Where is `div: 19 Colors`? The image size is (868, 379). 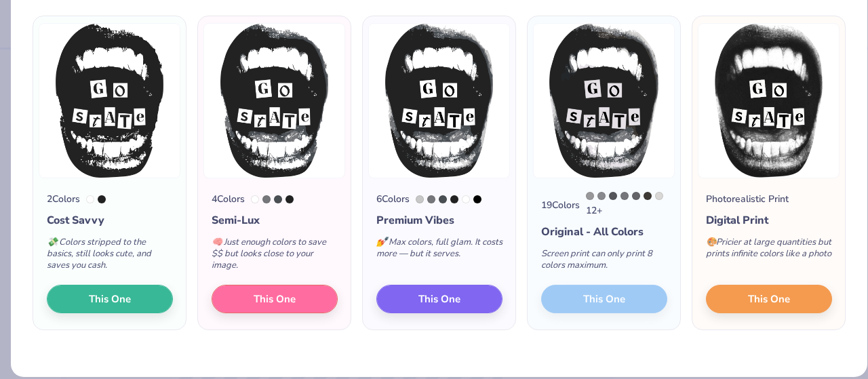 div: 19 Colors is located at coordinates (560, 205).